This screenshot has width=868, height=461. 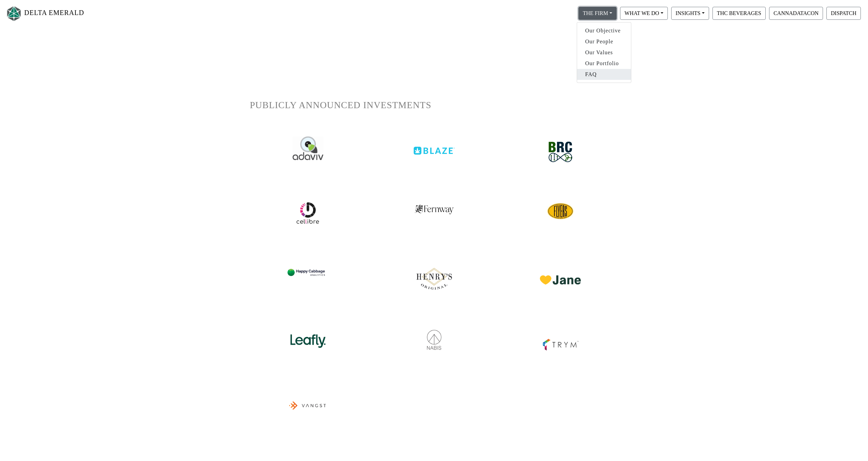 What do you see at coordinates (308, 148) in the screenshot?
I see `img: adaviv` at bounding box center [308, 148].